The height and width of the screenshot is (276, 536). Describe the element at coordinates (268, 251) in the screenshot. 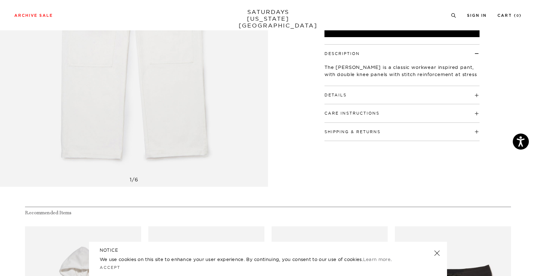

I see `h5: NOTICE` at that location.